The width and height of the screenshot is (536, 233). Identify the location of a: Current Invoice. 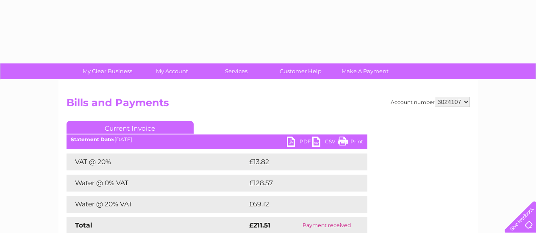
(130, 127).